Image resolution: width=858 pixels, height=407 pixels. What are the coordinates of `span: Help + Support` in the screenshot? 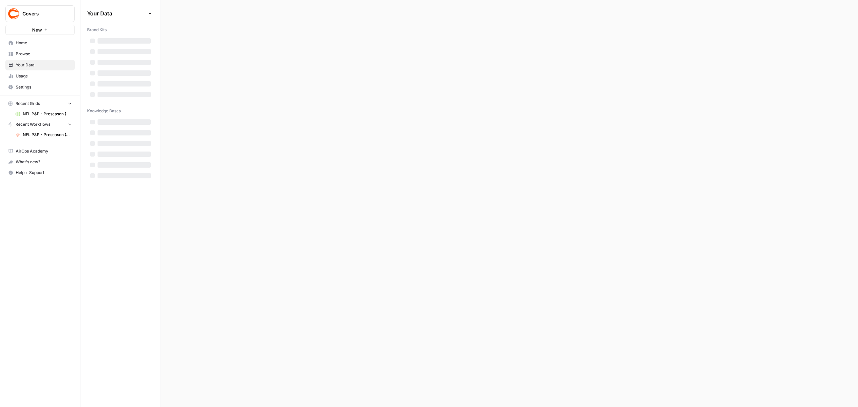 It's located at (44, 173).